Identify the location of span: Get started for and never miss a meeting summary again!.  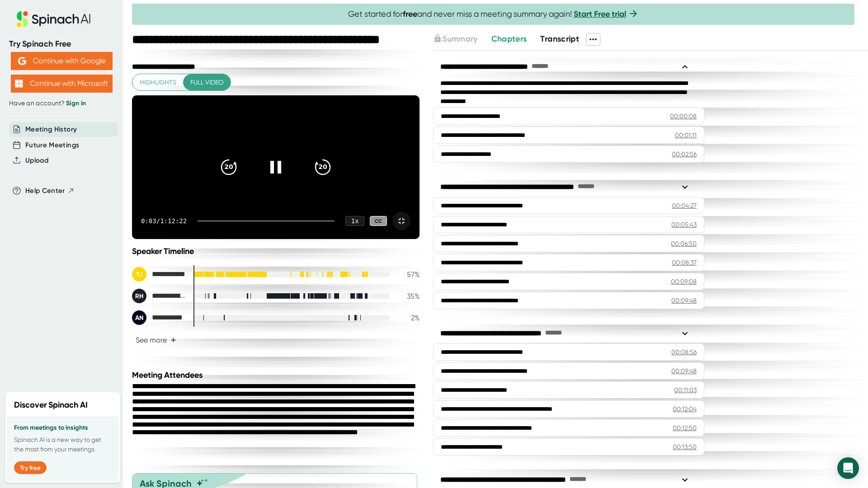
(494, 14).